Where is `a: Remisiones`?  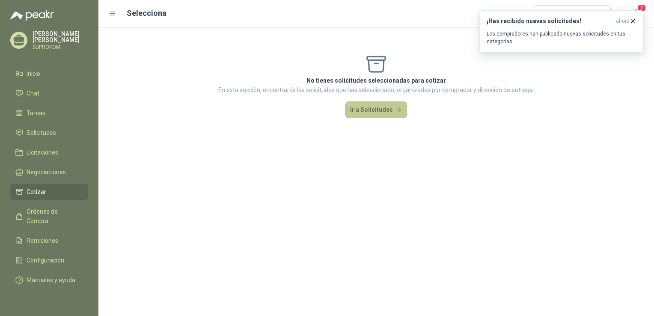 a: Remisiones is located at coordinates (49, 241).